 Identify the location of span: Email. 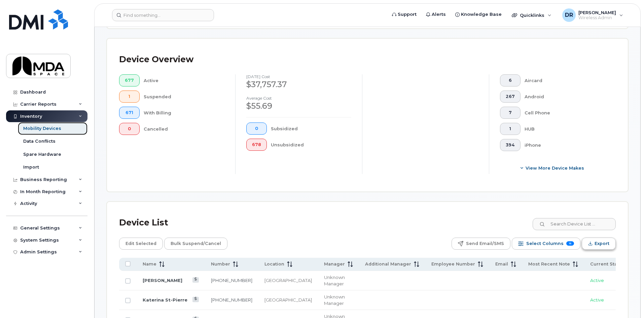
(502, 264).